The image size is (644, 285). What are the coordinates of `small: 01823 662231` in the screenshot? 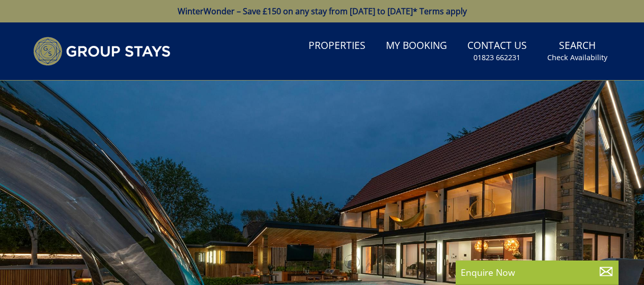 It's located at (497, 58).